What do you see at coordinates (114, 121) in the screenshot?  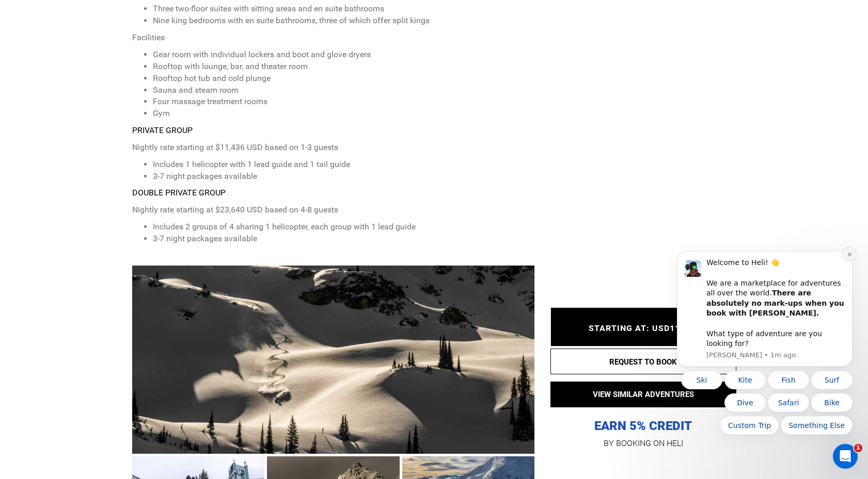 I see `div: Welcome to Heli! 👋 We are a marketplace for adventures all over the world. What type of adventure...` at bounding box center [114, 121].